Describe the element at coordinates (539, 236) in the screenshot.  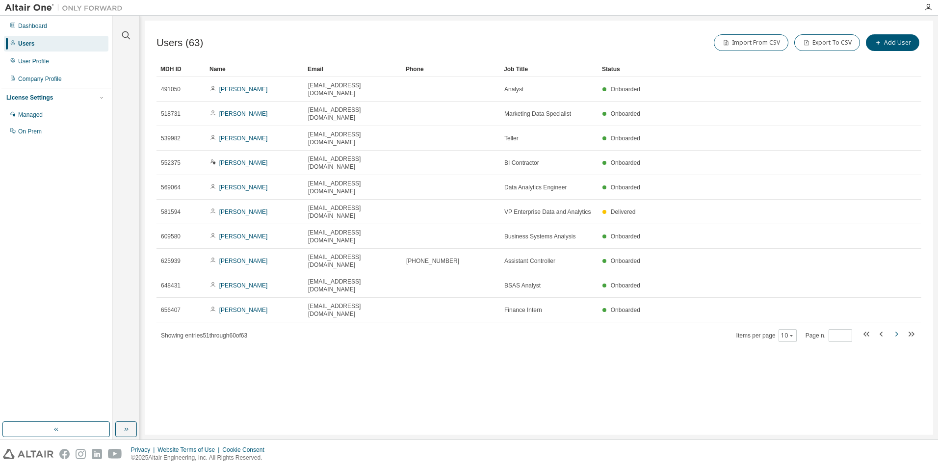
I see `span: Business Systems Analysis` at that location.